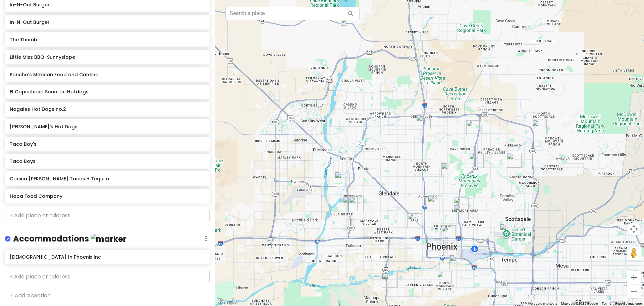  Describe the element at coordinates (423, 122) in the screenshot. I see `div: Church In Phoenix Inc` at that location.